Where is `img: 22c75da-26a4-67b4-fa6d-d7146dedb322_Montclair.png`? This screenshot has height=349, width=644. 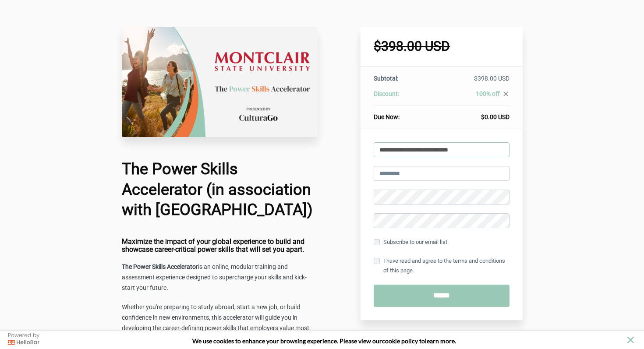
img: 22c75da-26a4-67b4-fa6d-d7146dedb322_Montclair.png is located at coordinates (220, 82).